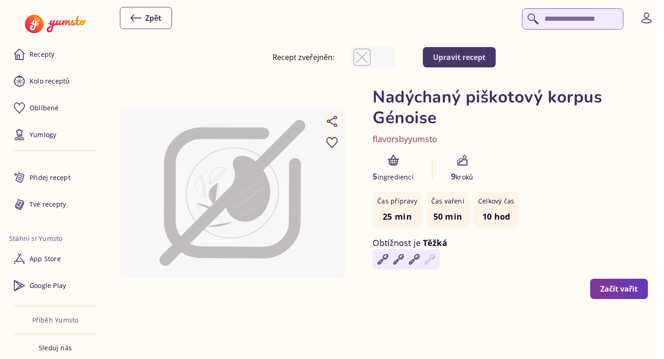 This screenshot has width=664, height=359. What do you see at coordinates (397, 216) in the screenshot?
I see `span: 25 min` at bounding box center [397, 216].